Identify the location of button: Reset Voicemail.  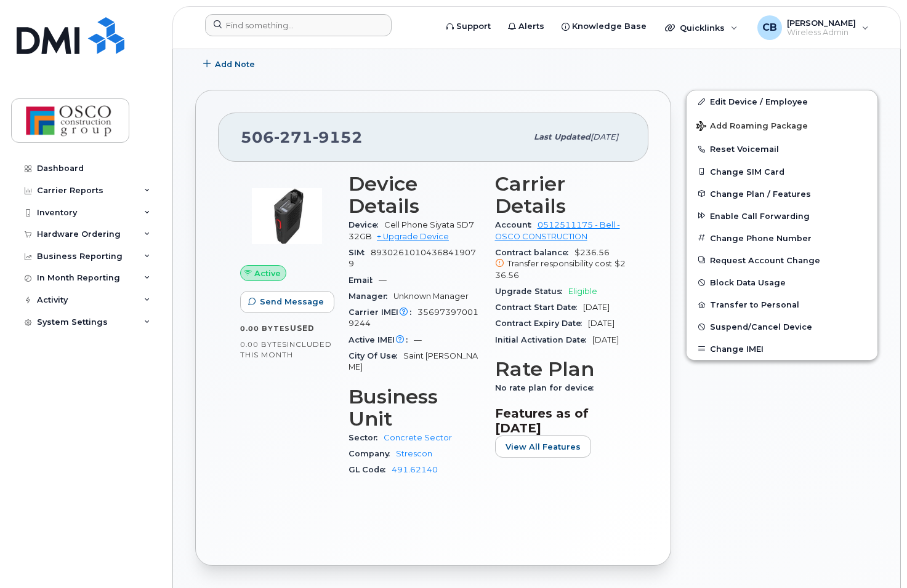
(782, 149).